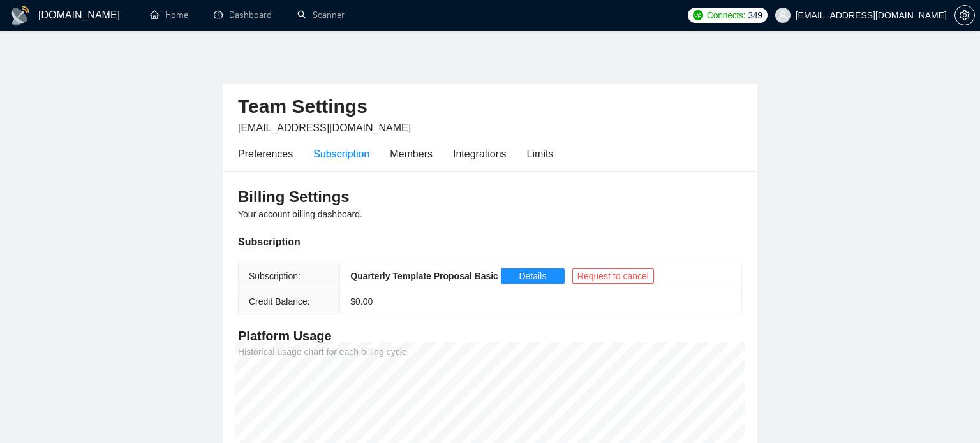 This screenshot has height=443, width=980. What do you see at coordinates (754, 15) in the screenshot?
I see `span: 349` at bounding box center [754, 15].